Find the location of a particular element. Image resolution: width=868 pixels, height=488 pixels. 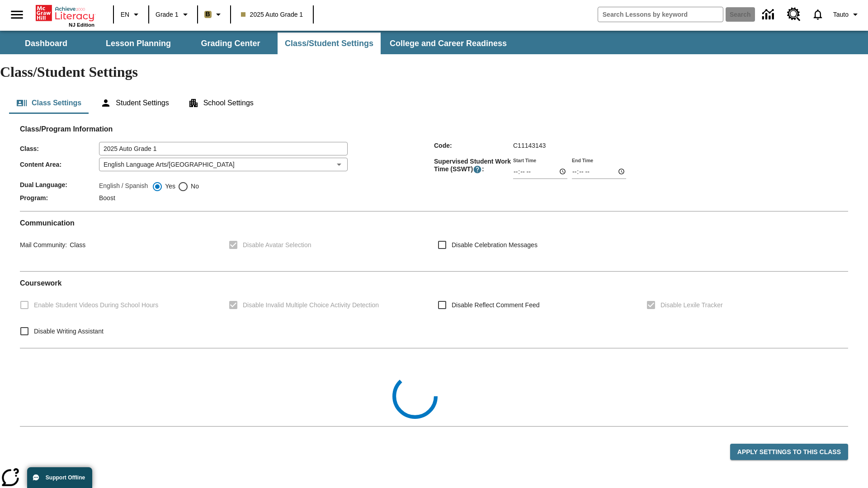

h2: Communication is located at coordinates (434, 223).